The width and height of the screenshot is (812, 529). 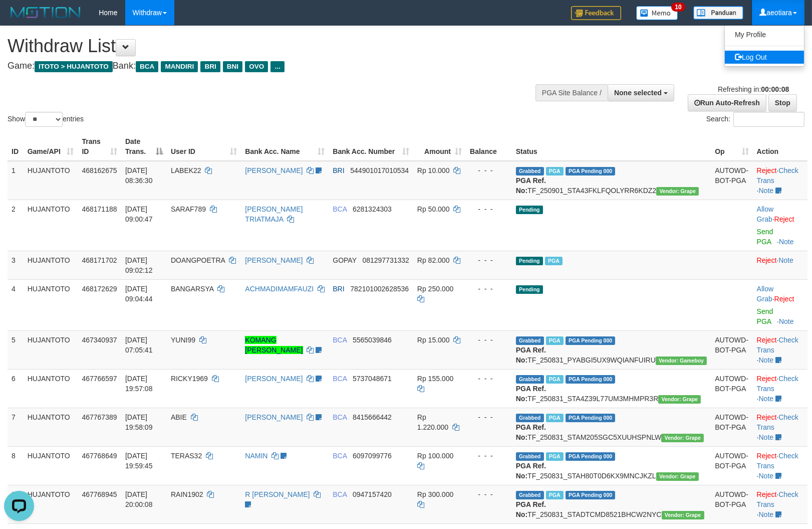 What do you see at coordinates (780, 146) in the screenshot?
I see `th: Action` at bounding box center [780, 146].